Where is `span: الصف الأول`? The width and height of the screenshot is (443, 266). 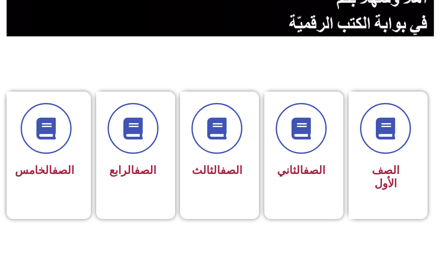 span: الصف الأول is located at coordinates (385, 177).